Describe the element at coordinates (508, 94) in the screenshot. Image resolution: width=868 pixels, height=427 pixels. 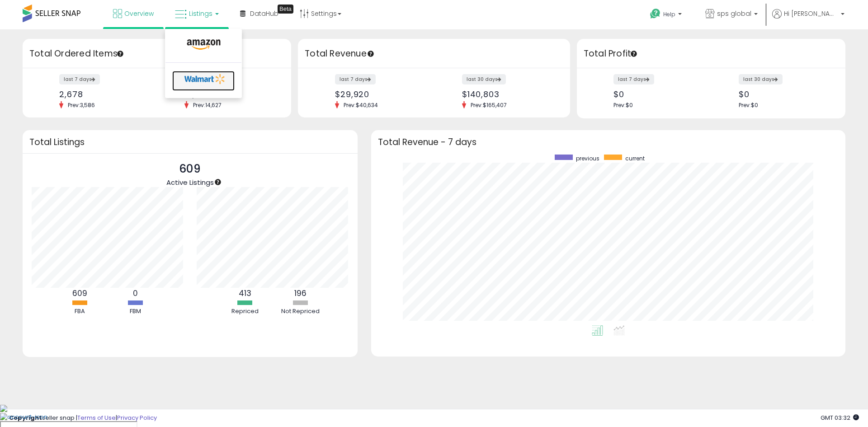
I see `div: $140,803` at that location.